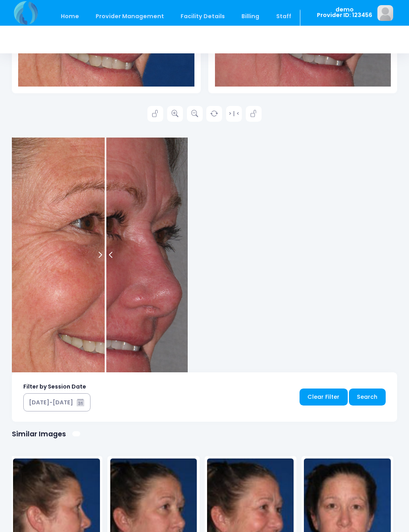 This screenshot has height=532, width=409. I want to click on img: image, so click(385, 13).